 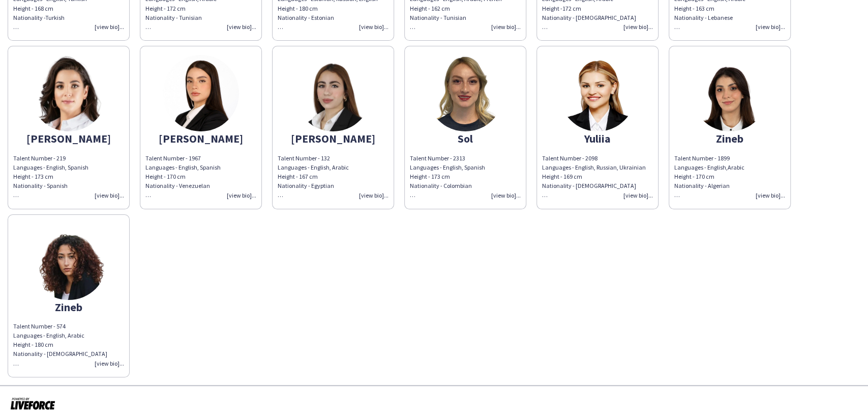 I want to click on img: Powered by Liveforce, so click(x=33, y=403).